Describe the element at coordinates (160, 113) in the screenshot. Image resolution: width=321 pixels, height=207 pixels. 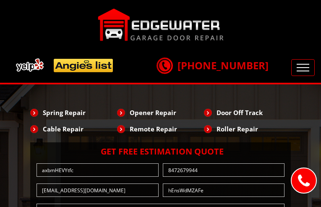
I see `li: Opener Repair` at that location.